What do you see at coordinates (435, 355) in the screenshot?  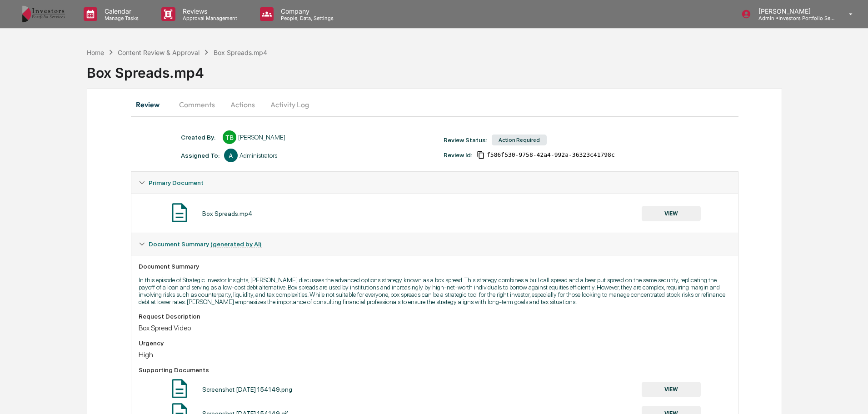 I see `div: High` at bounding box center [435, 355].